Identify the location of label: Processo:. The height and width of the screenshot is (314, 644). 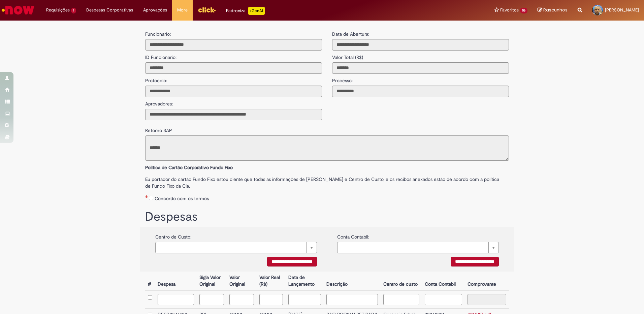
(343, 78).